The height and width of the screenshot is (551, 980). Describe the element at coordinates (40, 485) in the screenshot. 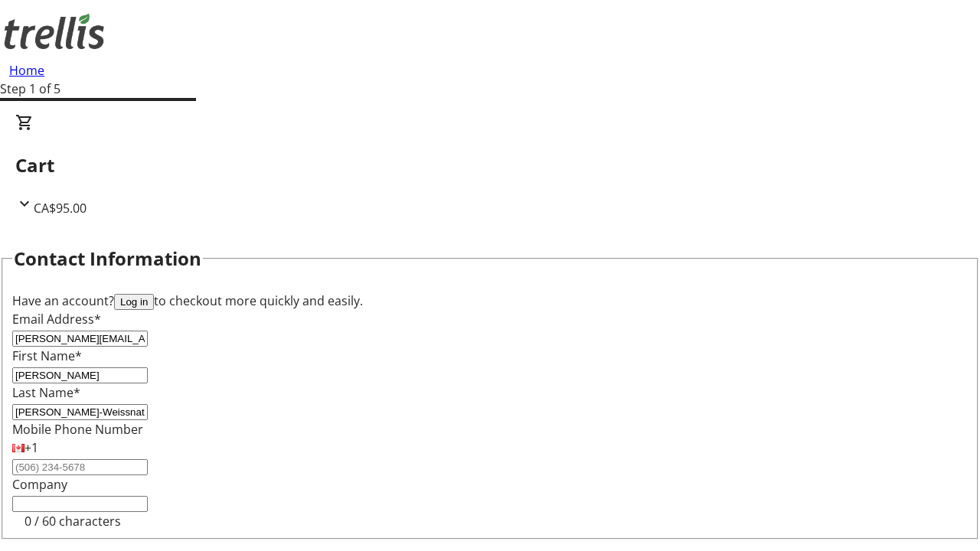

I see `label: Company` at that location.